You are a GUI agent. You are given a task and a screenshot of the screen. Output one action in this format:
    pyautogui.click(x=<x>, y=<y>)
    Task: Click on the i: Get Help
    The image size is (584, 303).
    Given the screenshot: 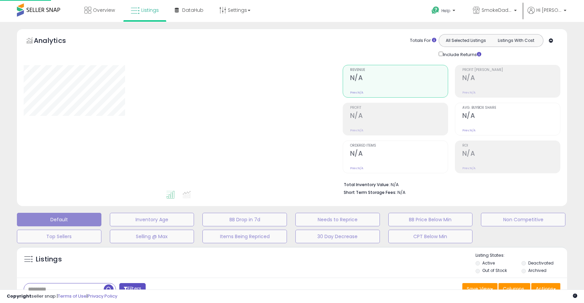 What is the action you would take?
    pyautogui.click(x=436, y=10)
    